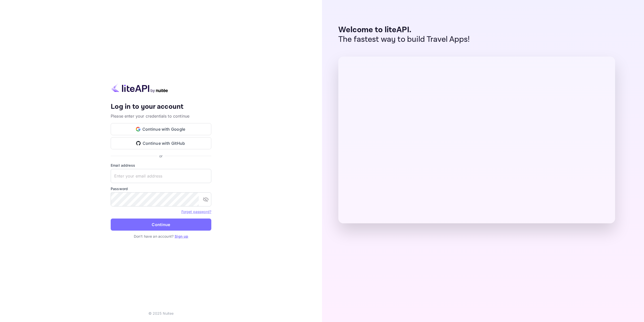 The height and width of the screenshot is (322, 644). Describe the element at coordinates (477, 140) in the screenshot. I see `img: liteAPI Dashboard Preview` at that location.